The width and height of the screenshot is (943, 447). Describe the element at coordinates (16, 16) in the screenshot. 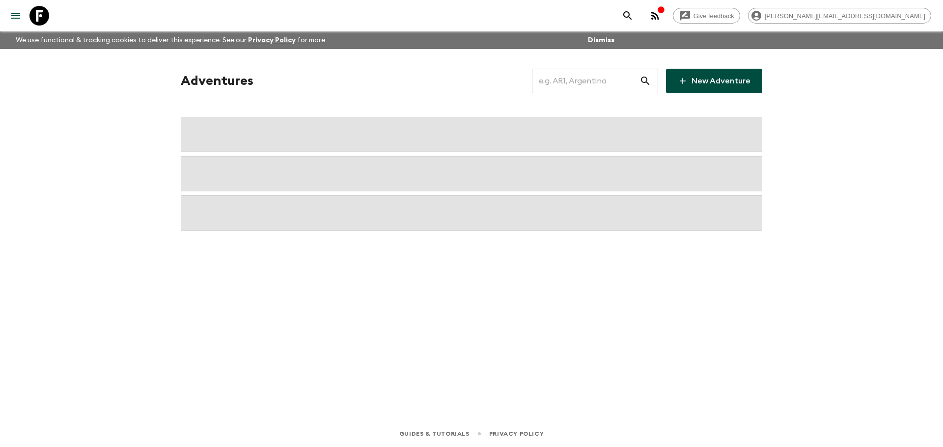

I see `button: menu` at that location.